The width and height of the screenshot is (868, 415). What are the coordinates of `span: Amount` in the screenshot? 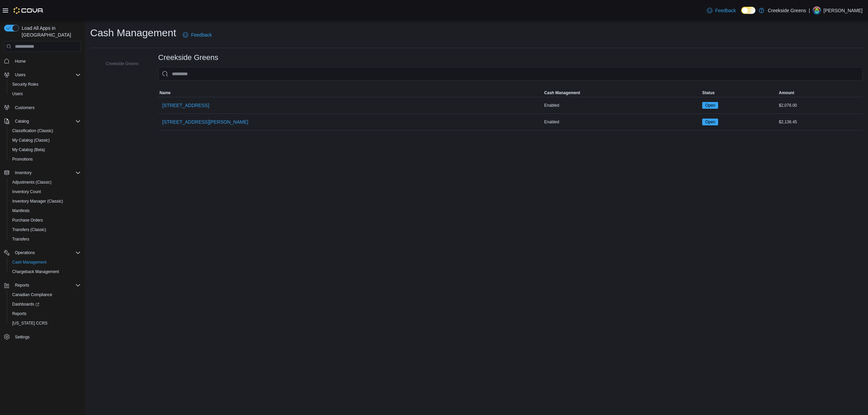 It's located at (786, 93).